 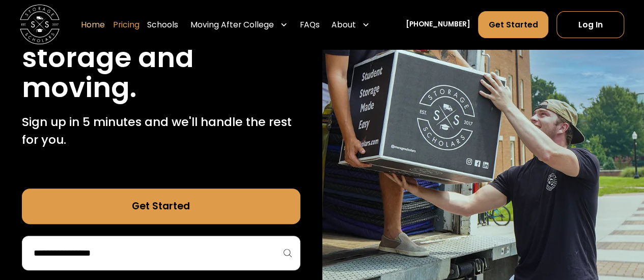 I want to click on a: Home, so click(x=93, y=25).